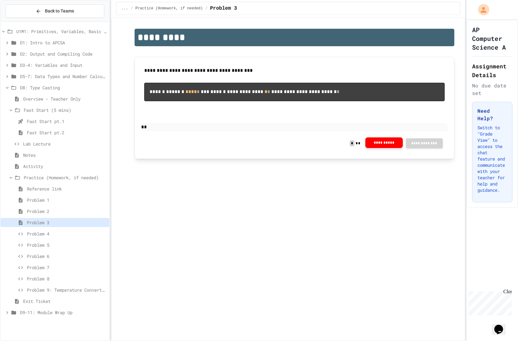  Describe the element at coordinates (65, 99) in the screenshot. I see `span: Overview - Teacher Only` at that location.